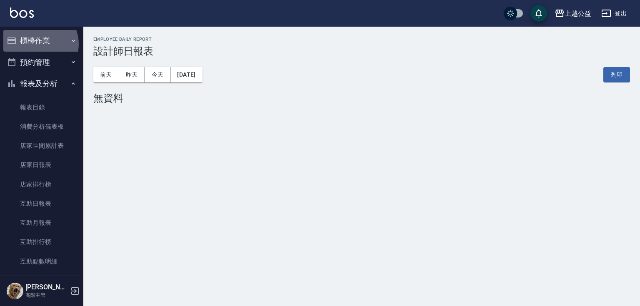 This screenshot has height=306, width=640. I want to click on button: 登出, so click(613, 13).